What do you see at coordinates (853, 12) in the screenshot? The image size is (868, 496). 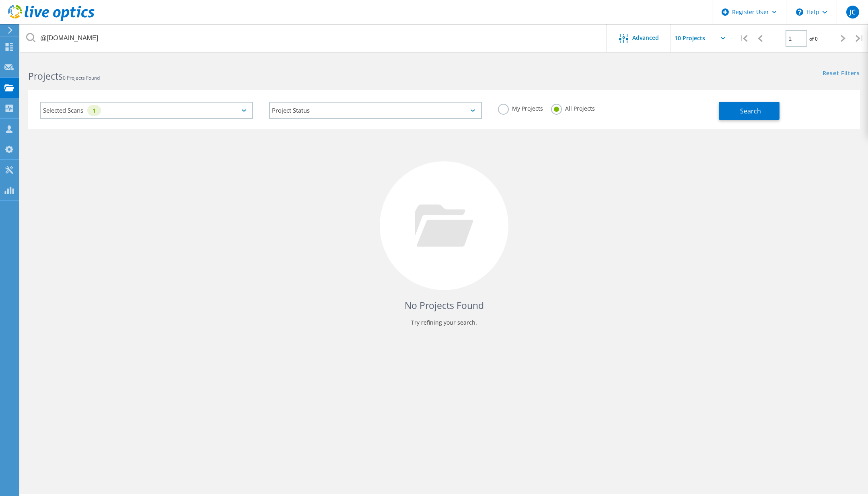 I see `span: JC` at bounding box center [853, 12].